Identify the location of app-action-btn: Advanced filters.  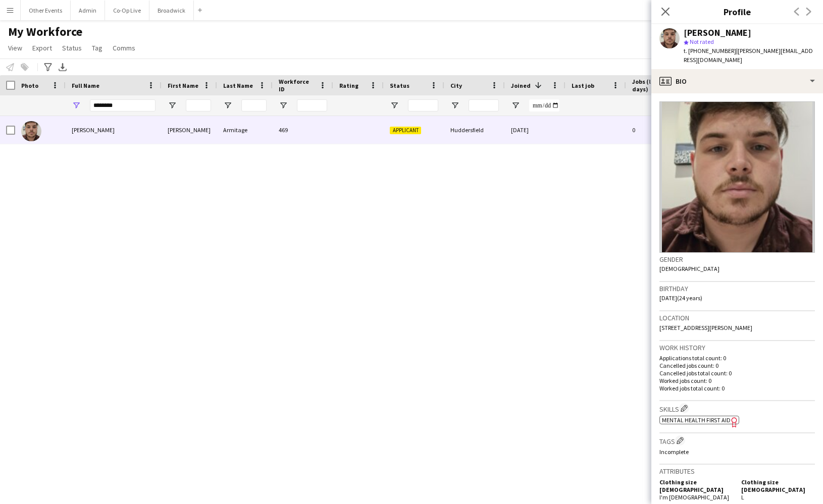
(48, 67).